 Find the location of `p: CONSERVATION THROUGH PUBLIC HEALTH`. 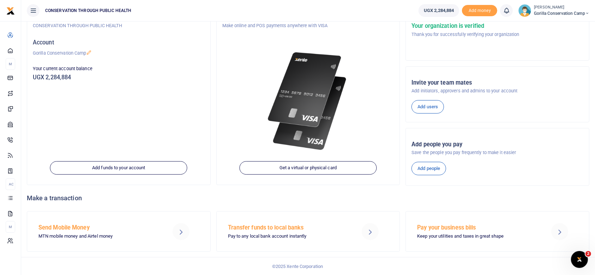

p: CONSERVATION THROUGH PUBLIC HEALTH is located at coordinates (119, 26).